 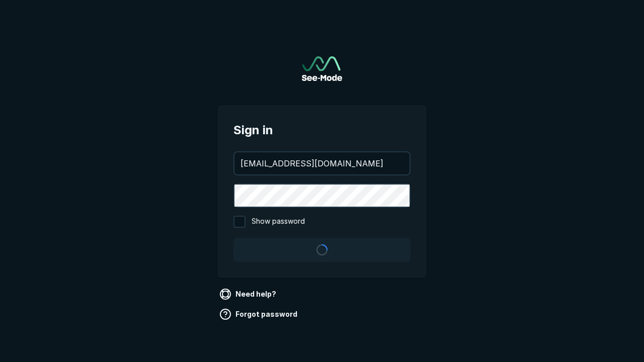 I want to click on img: See-Mode Logo, so click(x=322, y=68).